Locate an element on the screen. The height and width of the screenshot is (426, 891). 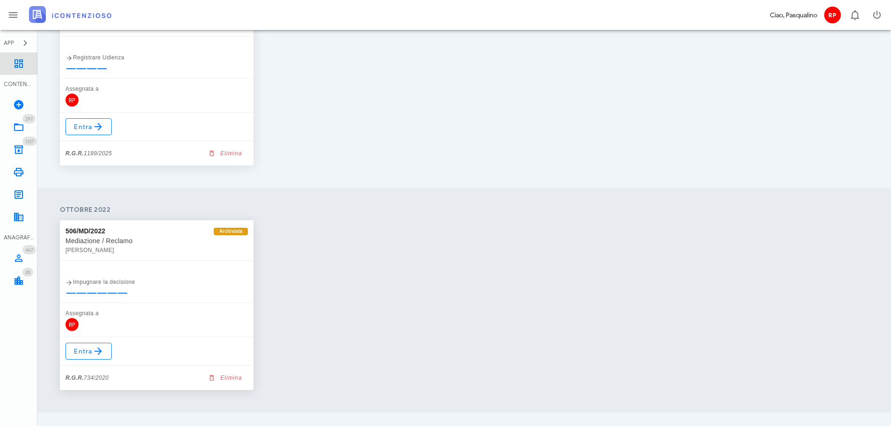
h4: ottobre 2022 is located at coordinates (464, 210).